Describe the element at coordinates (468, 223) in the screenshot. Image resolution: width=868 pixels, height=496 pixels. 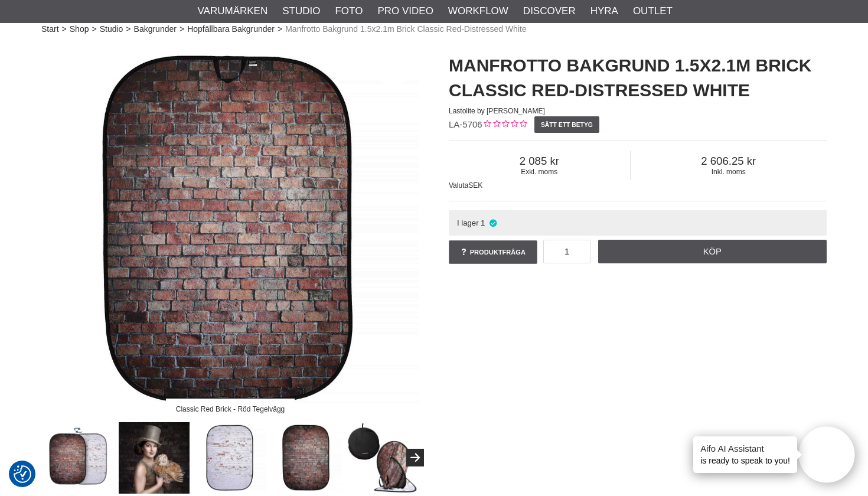
I see `span: I lager` at that location.